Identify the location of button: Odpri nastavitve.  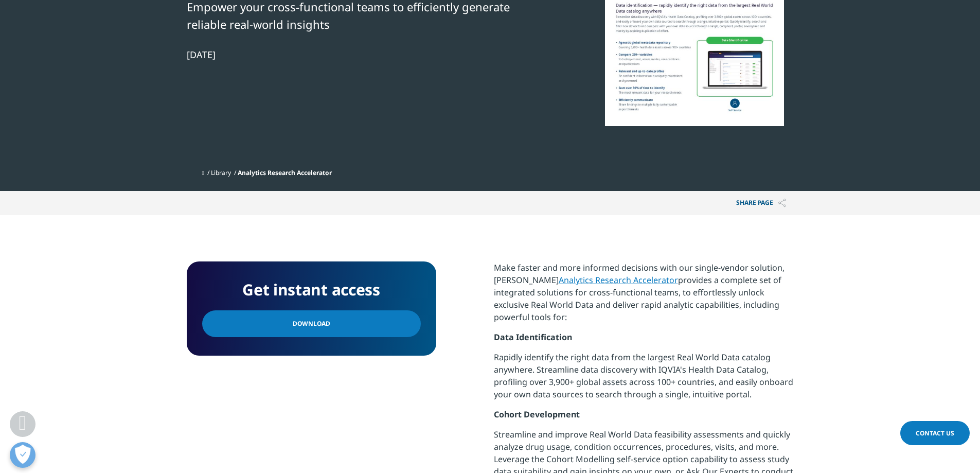
(23, 455).